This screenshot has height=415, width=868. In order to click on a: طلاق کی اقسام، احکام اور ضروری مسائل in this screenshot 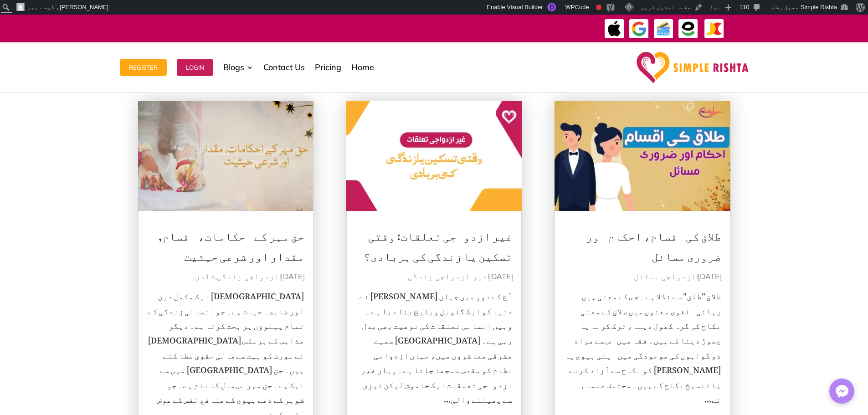, I will do `click(653, 243)`.